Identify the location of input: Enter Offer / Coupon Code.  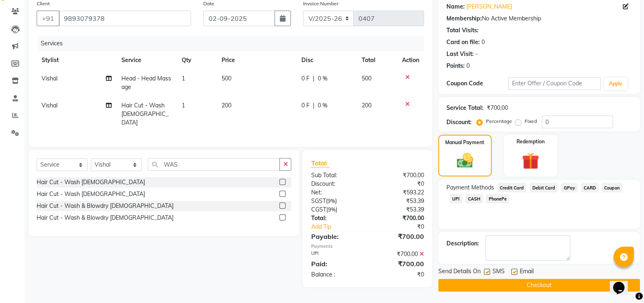
(555, 84).